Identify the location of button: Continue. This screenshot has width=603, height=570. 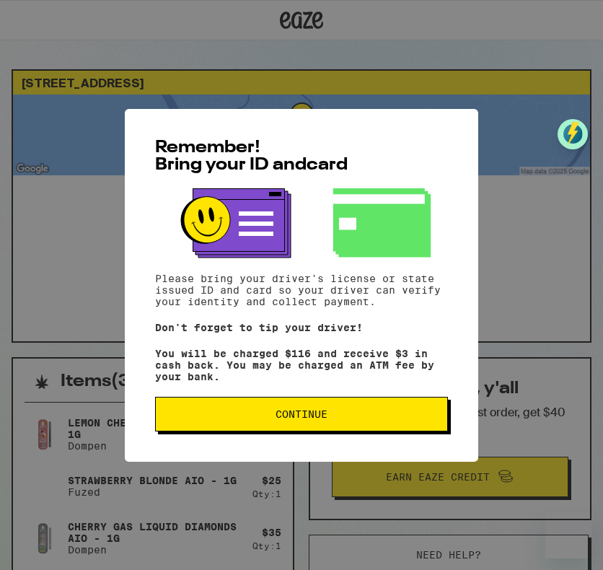
(302, 414).